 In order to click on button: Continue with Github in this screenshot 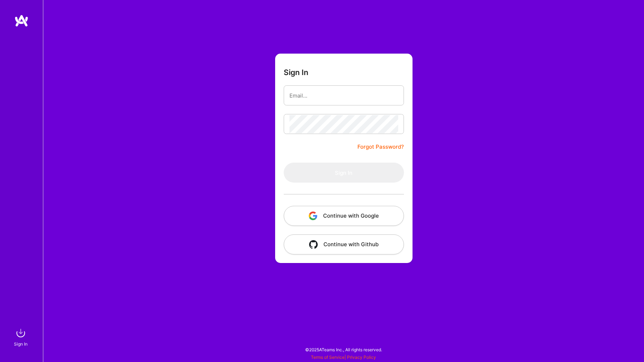, I will do `click(344, 244)`.